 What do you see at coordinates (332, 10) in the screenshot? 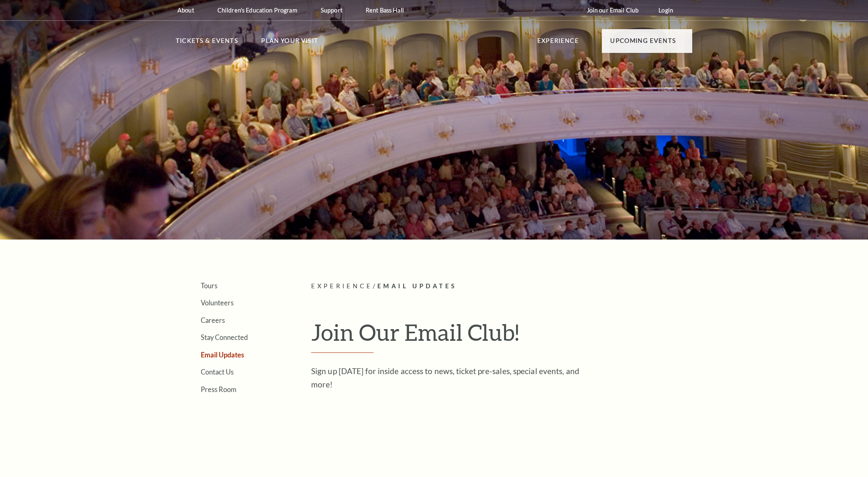
I see `p: Support` at bounding box center [332, 10].